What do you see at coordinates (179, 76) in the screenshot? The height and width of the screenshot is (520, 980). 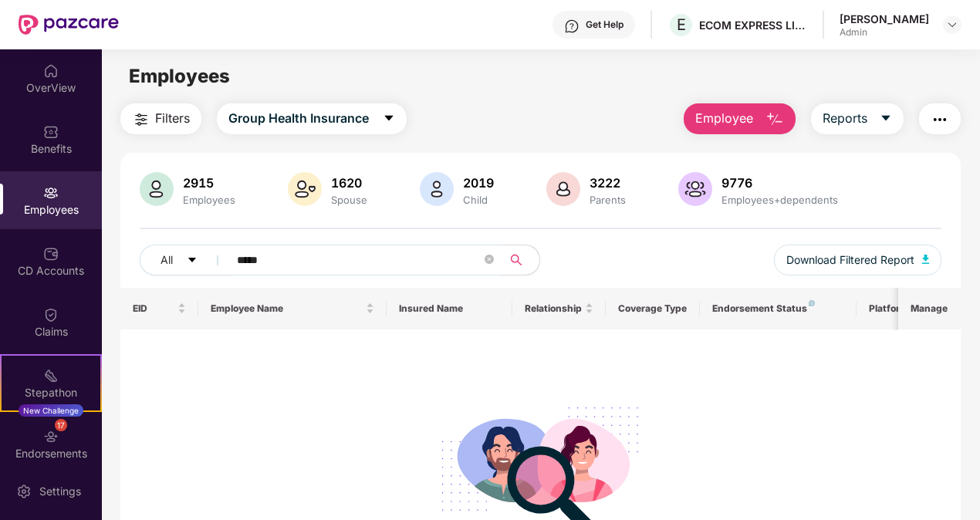 I see `span: Employees` at bounding box center [179, 76].